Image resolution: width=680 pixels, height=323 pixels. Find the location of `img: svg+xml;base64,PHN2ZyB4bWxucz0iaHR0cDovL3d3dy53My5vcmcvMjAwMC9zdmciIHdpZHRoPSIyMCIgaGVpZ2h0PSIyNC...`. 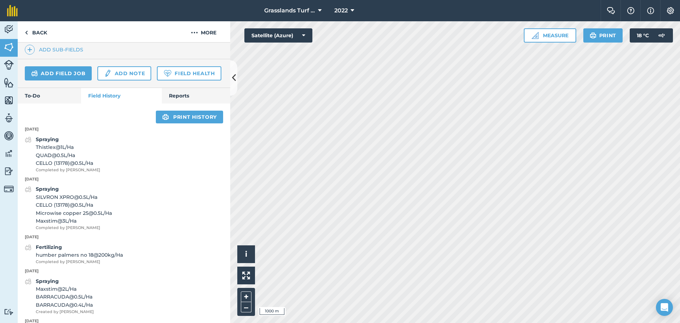

img: svg+xml;base64,PHN2ZyB4bWxucz0iaHR0cDovL3d3dy53My5vcmcvMjAwMC9zdmciIHdpZHRoPSIyMCIgaGVpZ2h0PSIyNC... is located at coordinates (195, 33).